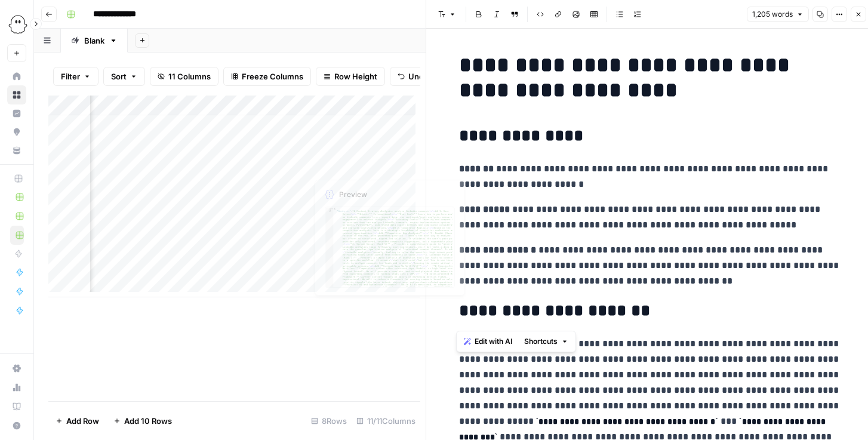 The height and width of the screenshot is (440, 868). What do you see at coordinates (493, 342) in the screenshot?
I see `span: Edit with AI` at bounding box center [493, 342].